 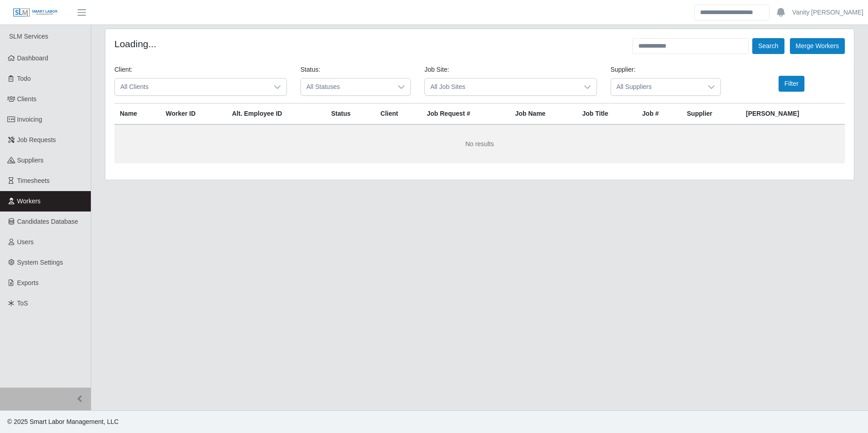 I want to click on button: Merge Workers, so click(x=817, y=46).